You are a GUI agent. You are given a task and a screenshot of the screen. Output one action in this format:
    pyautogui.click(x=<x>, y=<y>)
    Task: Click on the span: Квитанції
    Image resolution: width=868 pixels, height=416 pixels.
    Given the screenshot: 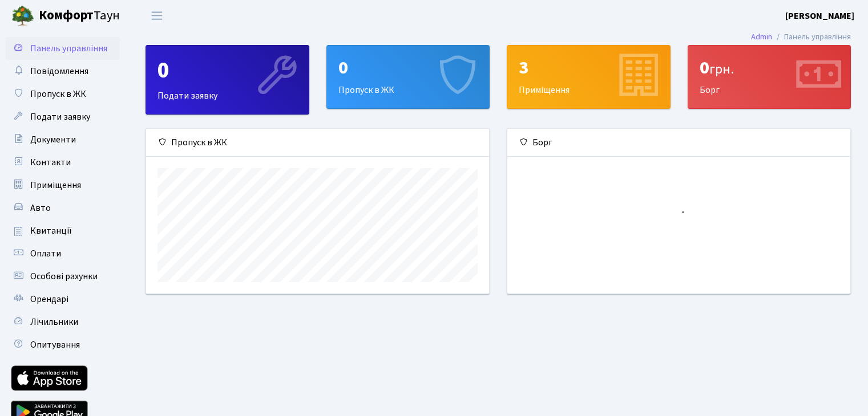 What is the action you would take?
    pyautogui.click(x=51, y=231)
    